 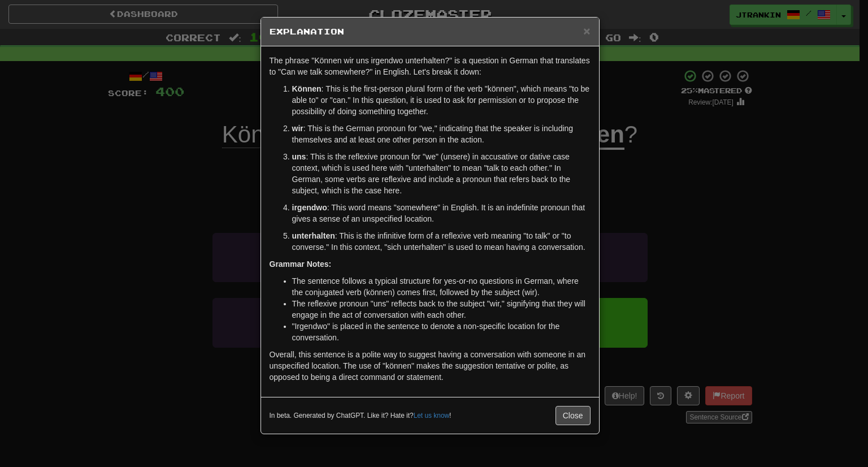 I want to click on p: : This is the reflexive pronoun for "we" (unsere) in accusative or dative case context, which is ..., so click(x=441, y=174).